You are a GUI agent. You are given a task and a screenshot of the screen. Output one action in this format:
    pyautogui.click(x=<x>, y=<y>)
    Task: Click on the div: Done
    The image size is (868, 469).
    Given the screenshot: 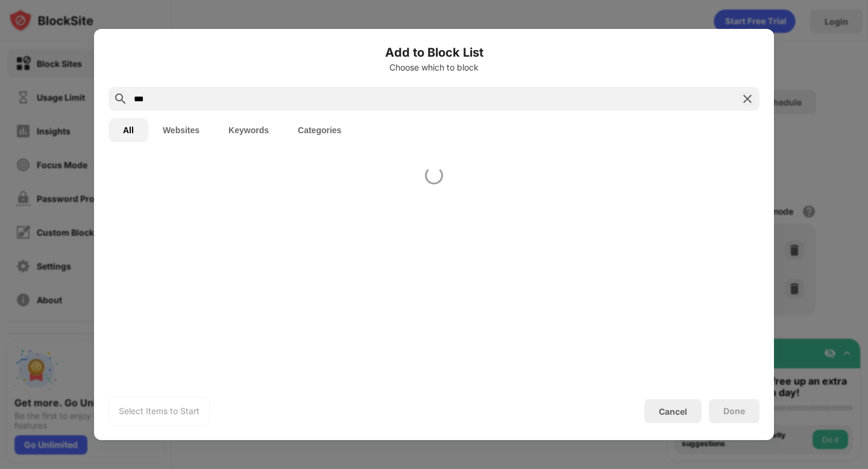 What is the action you would take?
    pyautogui.click(x=735, y=411)
    